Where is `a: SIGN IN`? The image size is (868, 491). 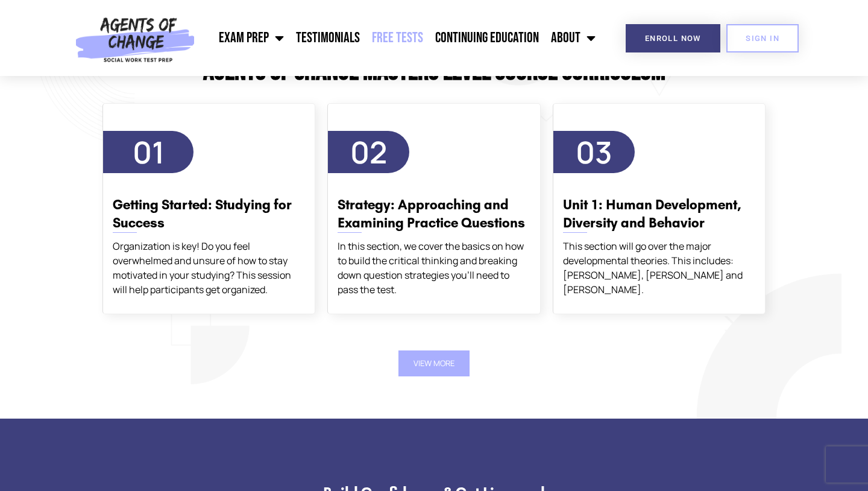 a: SIGN IN is located at coordinates (763, 38).